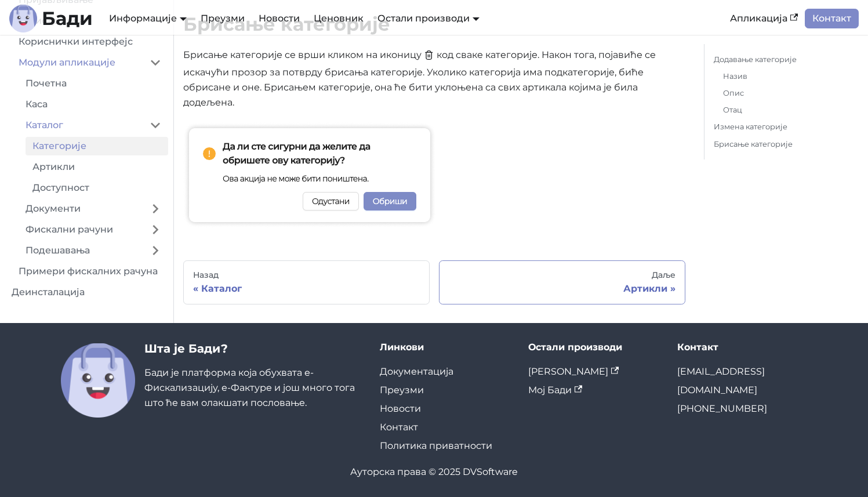  I want to click on p: Брисање категорије се врши кликом на иконицу код сваке категорије. Након тога, појавиће се искачу..., so click(434, 79).